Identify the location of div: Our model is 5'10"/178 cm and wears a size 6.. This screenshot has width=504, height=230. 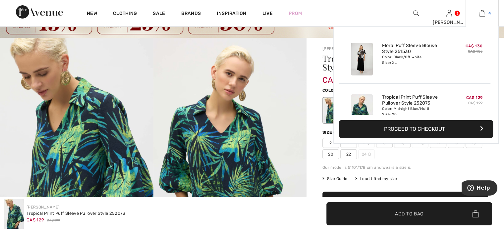
(405, 168).